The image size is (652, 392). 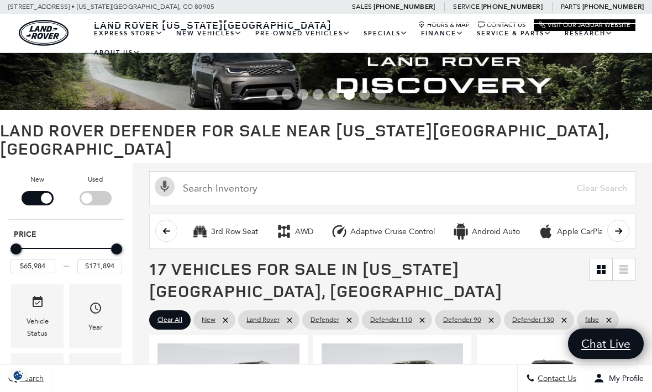 What do you see at coordinates (349, 95) in the screenshot?
I see `span: Go to slide 6` at bounding box center [349, 95].